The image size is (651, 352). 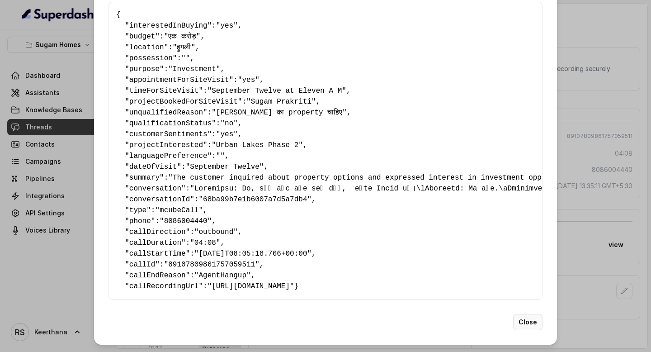 What do you see at coordinates (164, 286) in the screenshot?
I see `span: callRecordingUrl` at bounding box center [164, 286].